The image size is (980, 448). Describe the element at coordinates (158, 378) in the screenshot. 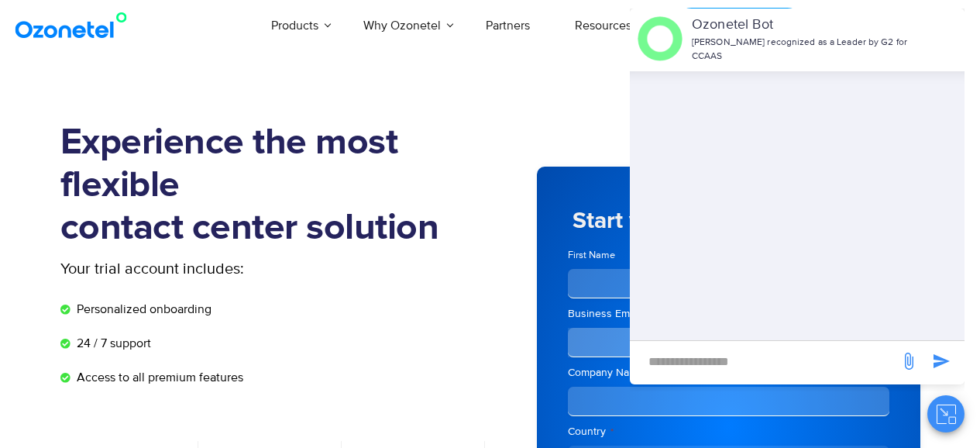

I see `span: Access to all premium features` at that location.